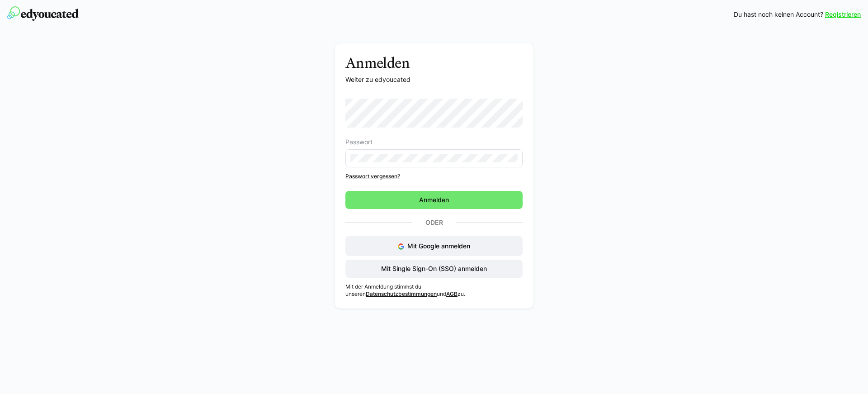 This screenshot has height=394, width=868. What do you see at coordinates (43, 14) in the screenshot?
I see `img: edyoucated` at bounding box center [43, 14].